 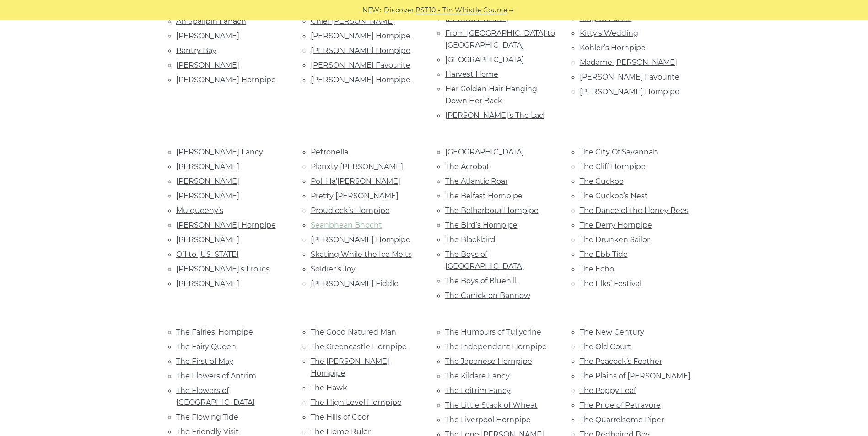 I want to click on a: Kohler’s Hornpipe, so click(x=613, y=47).